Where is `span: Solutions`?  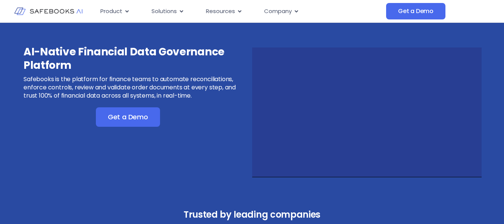
span: Solutions is located at coordinates (164, 11).